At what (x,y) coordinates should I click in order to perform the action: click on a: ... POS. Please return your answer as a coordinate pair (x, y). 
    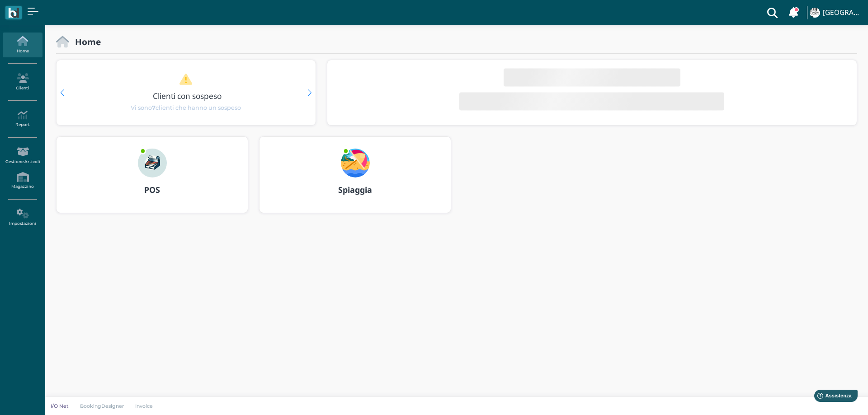
    Looking at the image, I should click on (152, 181).